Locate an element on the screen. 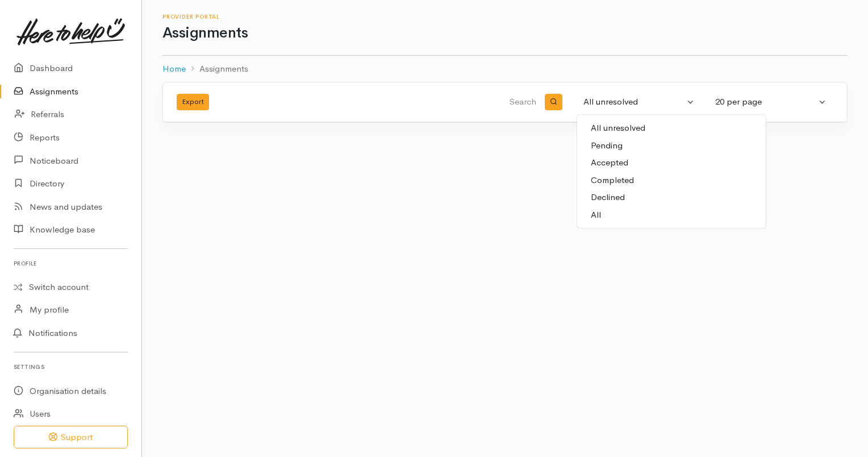  div: 20 per page is located at coordinates (766, 102).